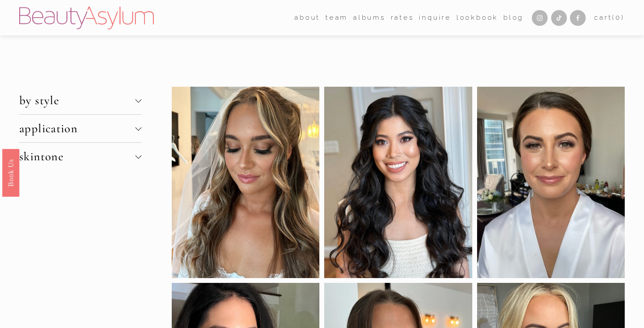 This screenshot has height=328, width=644. I want to click on a: Inquire, so click(435, 18).